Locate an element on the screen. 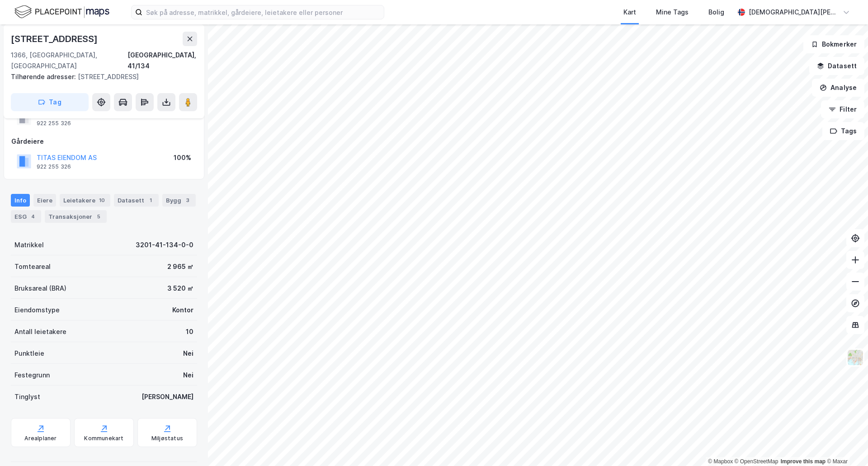 The image size is (868, 466). div: ESG is located at coordinates (26, 217).